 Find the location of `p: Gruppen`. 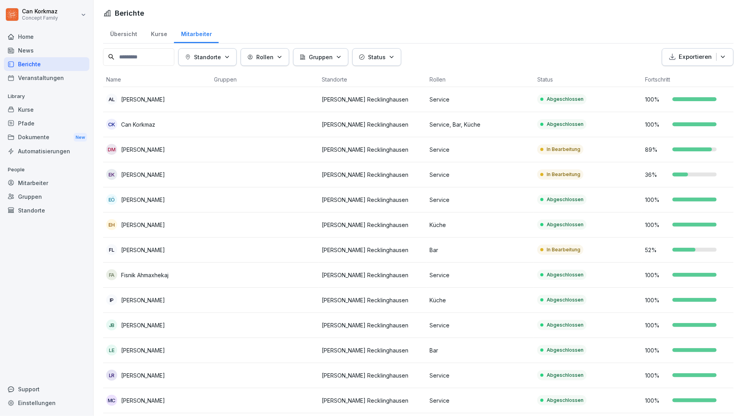

p: Gruppen is located at coordinates (320, 57).